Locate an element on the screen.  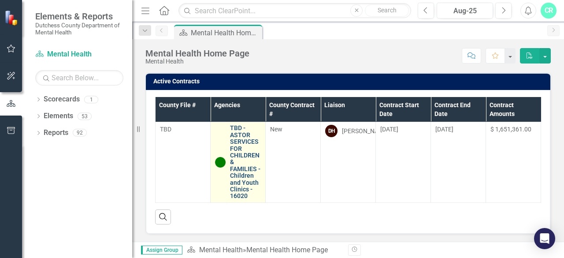
img: Active is located at coordinates (220, 162).